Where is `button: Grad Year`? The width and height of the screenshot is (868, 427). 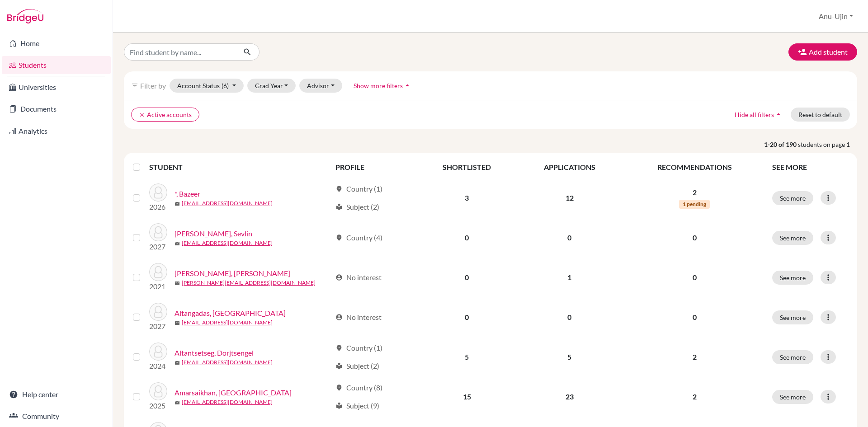
button: Grad Year is located at coordinates (271, 85).